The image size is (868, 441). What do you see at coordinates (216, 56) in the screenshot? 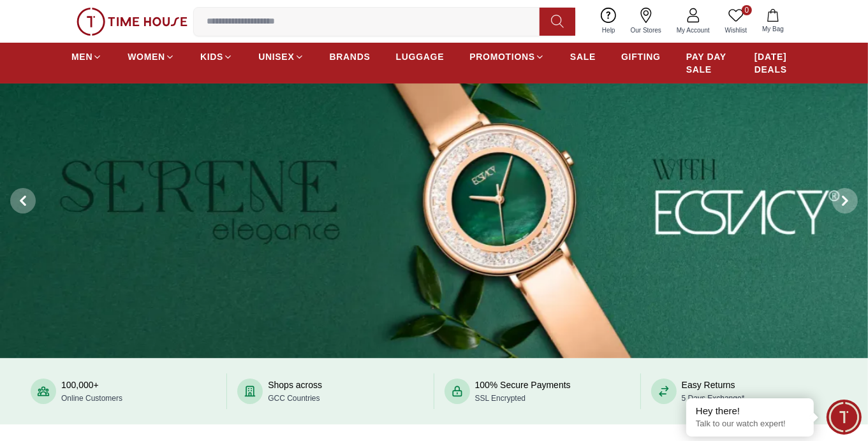
I see `a: KIDS` at bounding box center [216, 56].